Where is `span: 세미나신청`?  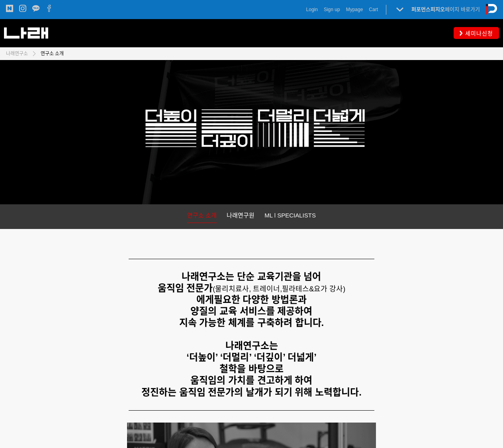
span: 세미나신청 is located at coordinates (478, 34).